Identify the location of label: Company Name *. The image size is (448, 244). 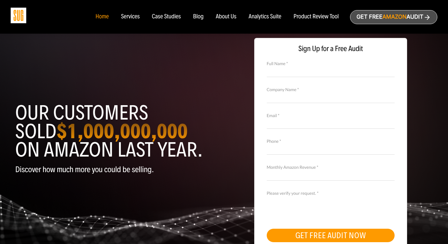
(331, 89).